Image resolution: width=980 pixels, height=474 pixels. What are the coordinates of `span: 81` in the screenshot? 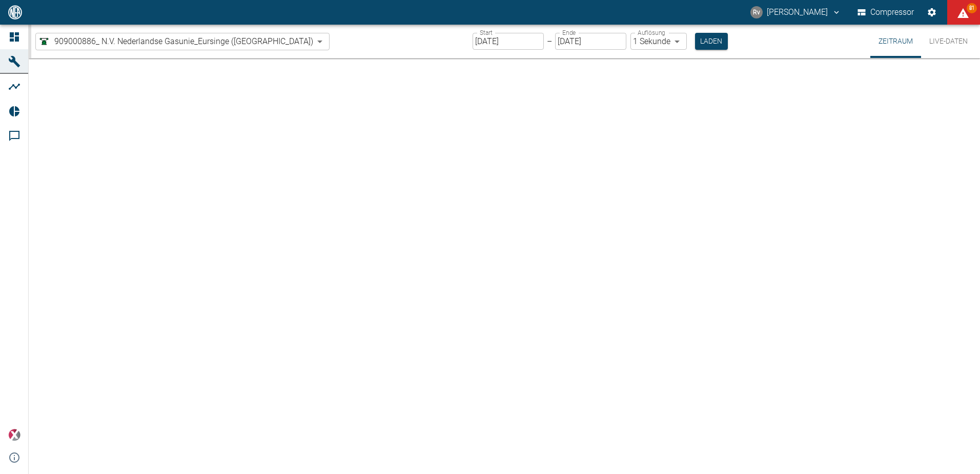 It's located at (971, 8).